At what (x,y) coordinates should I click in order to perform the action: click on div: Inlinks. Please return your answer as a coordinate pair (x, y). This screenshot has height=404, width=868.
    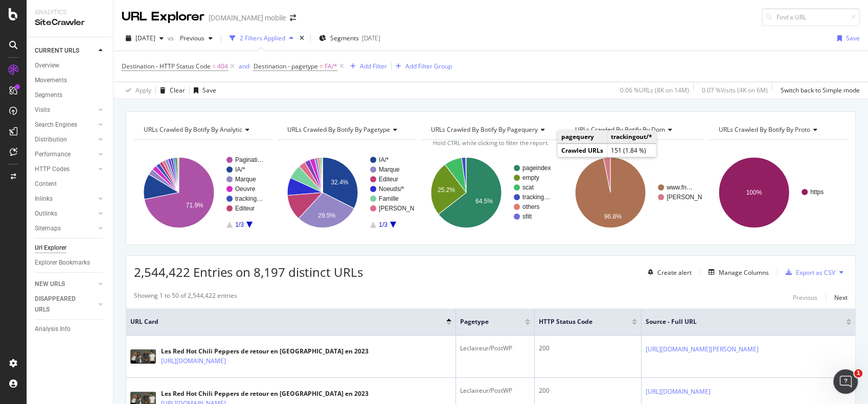
    Looking at the image, I should click on (43, 199).